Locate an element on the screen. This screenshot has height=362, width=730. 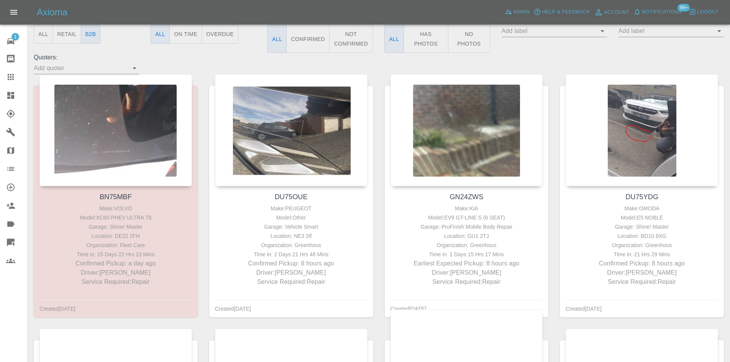
span: Notifications is located at coordinates (661, 12).